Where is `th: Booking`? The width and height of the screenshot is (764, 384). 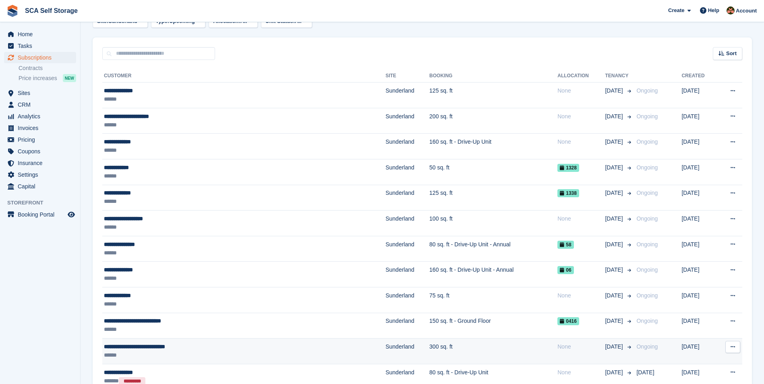
th: Booking is located at coordinates (493, 76).